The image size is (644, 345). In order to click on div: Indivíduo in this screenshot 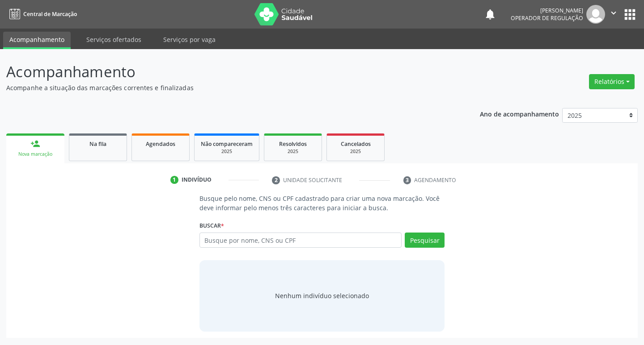, I will do `click(196, 180)`.